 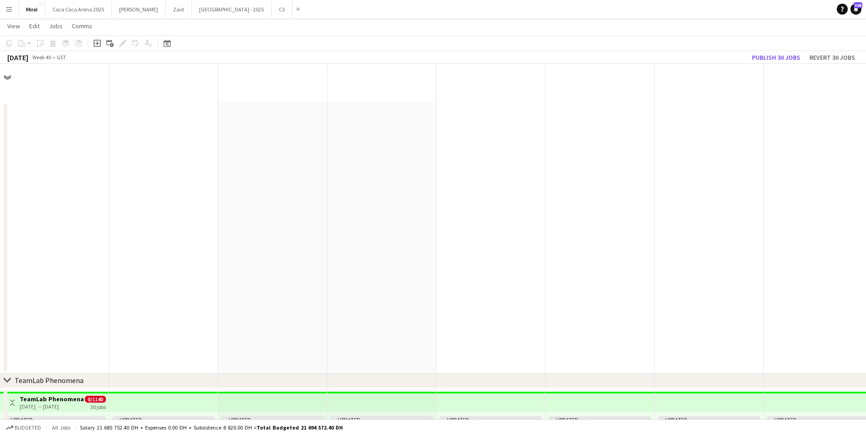 I want to click on button: Publish 30 jobs, so click(x=776, y=58).